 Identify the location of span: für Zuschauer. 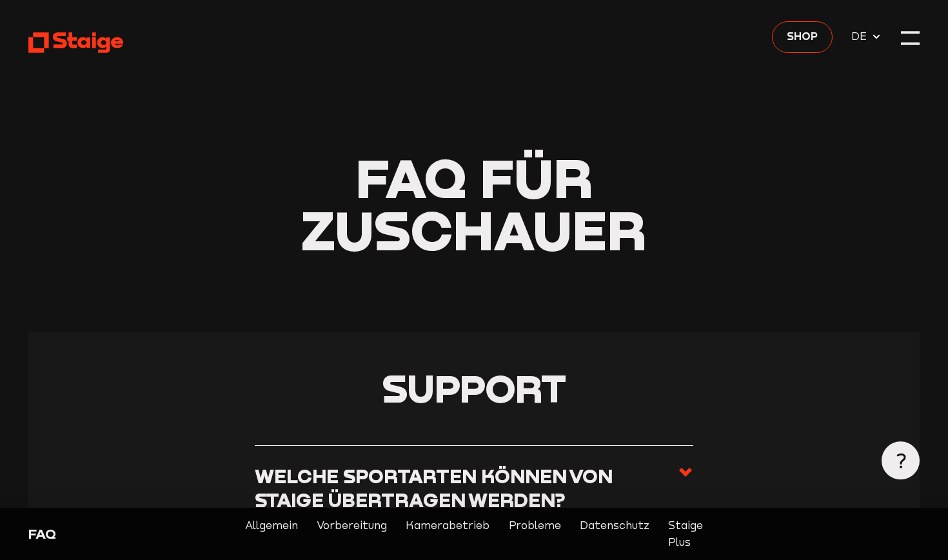
(473, 203).